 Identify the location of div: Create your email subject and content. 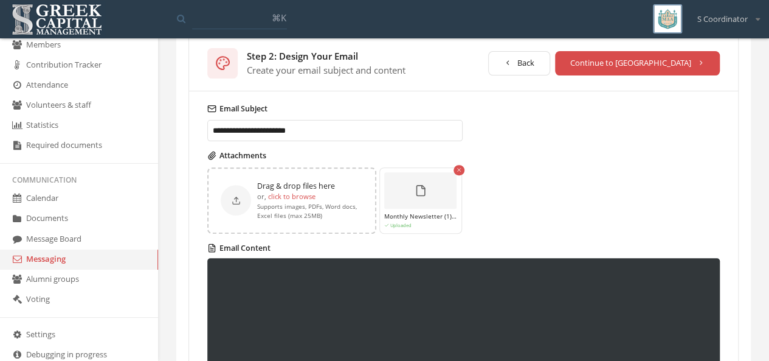
(326, 70).